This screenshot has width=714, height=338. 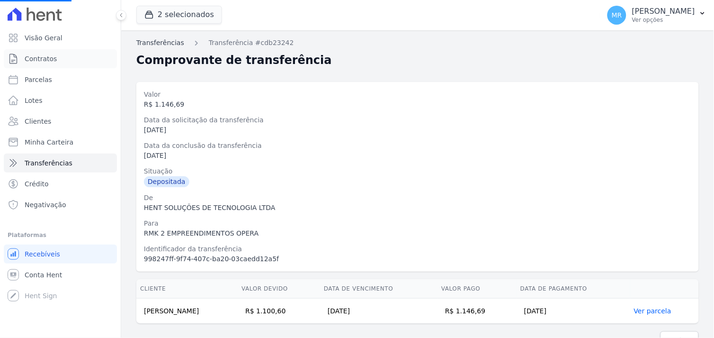 I want to click on span: MR, so click(x=617, y=15).